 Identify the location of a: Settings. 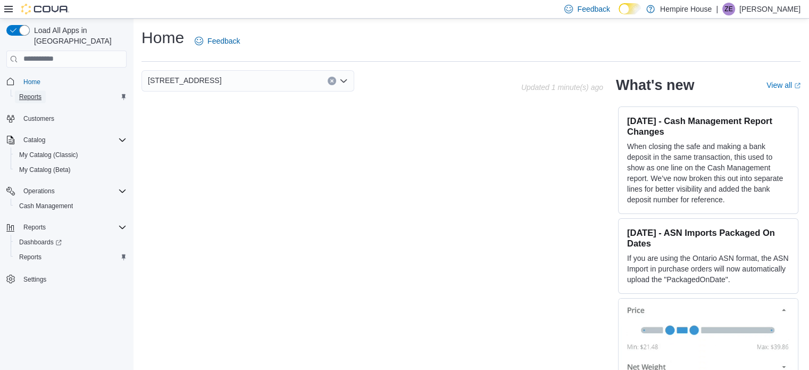
(35, 279).